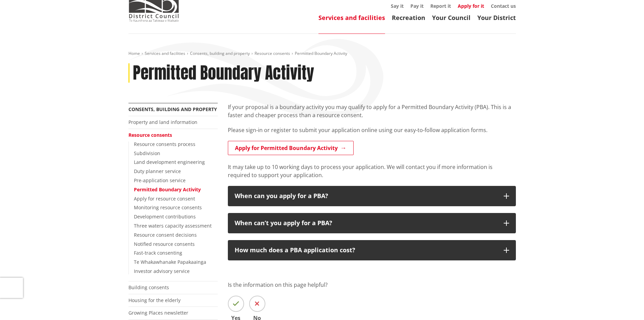  Describe the element at coordinates (291, 148) in the screenshot. I see `a: Apply for Permitted Boundary Activity` at that location.